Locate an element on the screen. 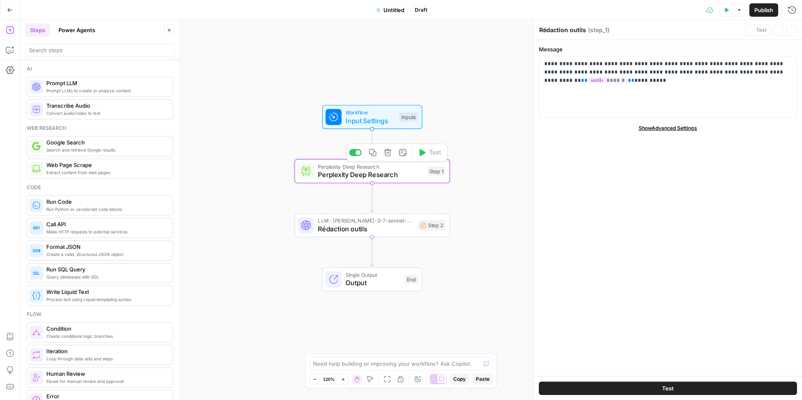 The height and width of the screenshot is (400, 802). span: Search and retrieve Google results is located at coordinates (106, 150).